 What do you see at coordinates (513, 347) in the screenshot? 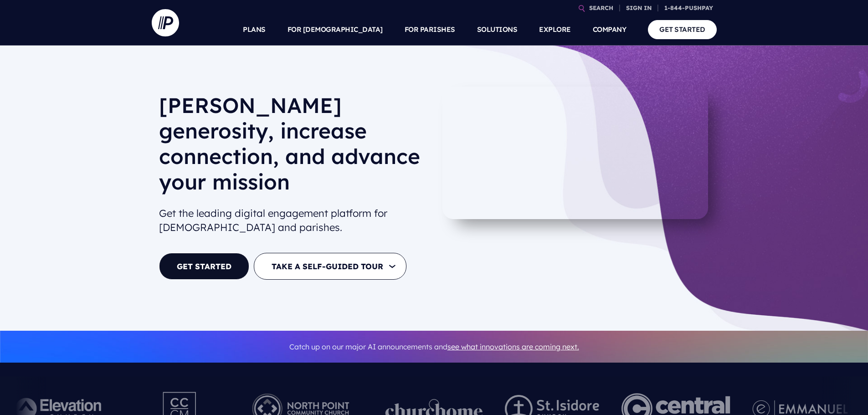
I see `a: see what innovations are coming next.` at bounding box center [513, 347].